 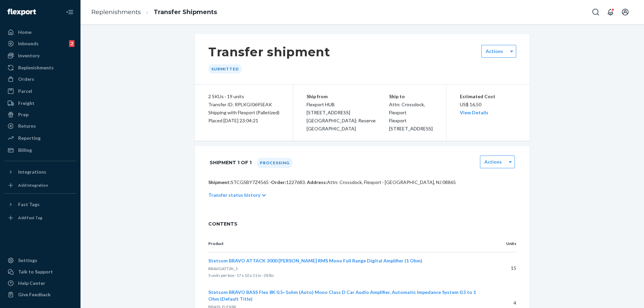 What do you see at coordinates (32, 172) in the screenshot?
I see `div: Integrations` at bounding box center [32, 172].